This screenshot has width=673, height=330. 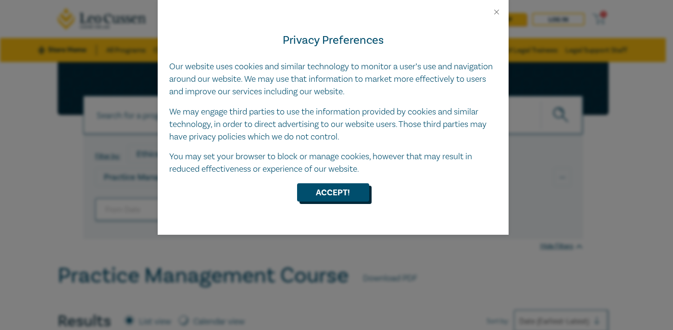 What do you see at coordinates (497, 12) in the screenshot?
I see `button: Close` at bounding box center [497, 12].